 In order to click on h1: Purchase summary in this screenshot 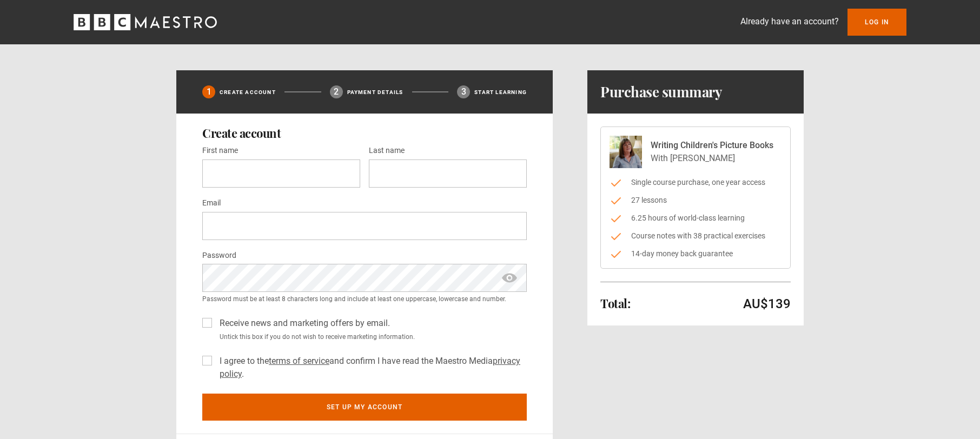, I will do `click(660, 92)`.